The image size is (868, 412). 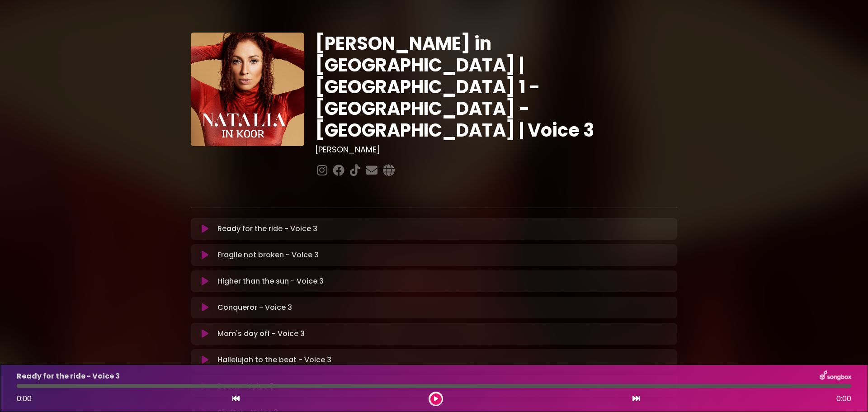 What do you see at coordinates (275, 360) in the screenshot?
I see `p: Hallelujah to the beat - Voice 3` at bounding box center [275, 360].